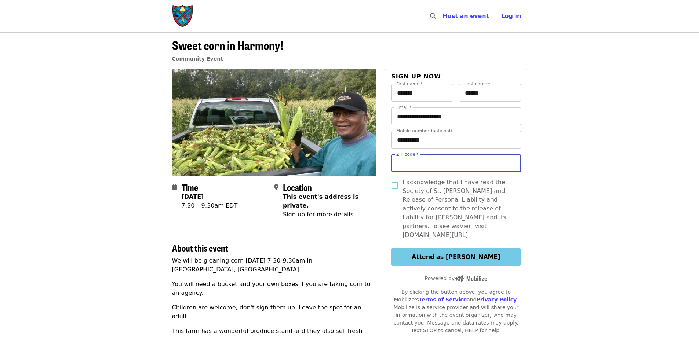 The image size is (699, 337). I want to click on input: Mobile number (optional), so click(456, 140).